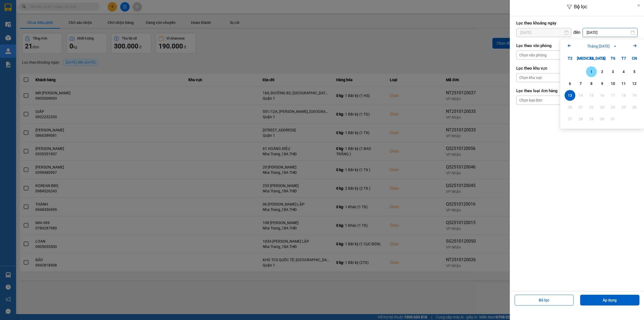 Image resolution: width=644 pixels, height=320 pixels. Describe the element at coordinates (624, 95) in the screenshot. I see `div: Not available. Thứ Bảy, tháng 10 18 2025.` at that location.